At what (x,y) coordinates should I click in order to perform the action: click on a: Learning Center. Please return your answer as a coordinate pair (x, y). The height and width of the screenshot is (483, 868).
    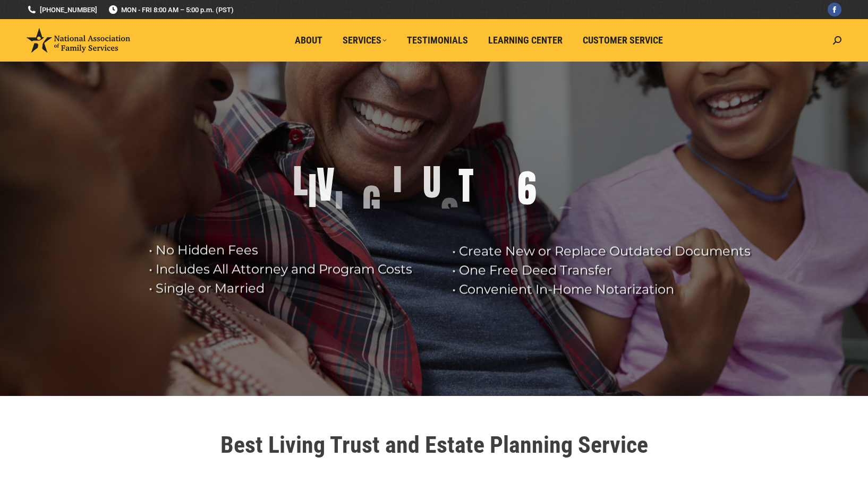
    Looking at the image, I should click on (525, 40).